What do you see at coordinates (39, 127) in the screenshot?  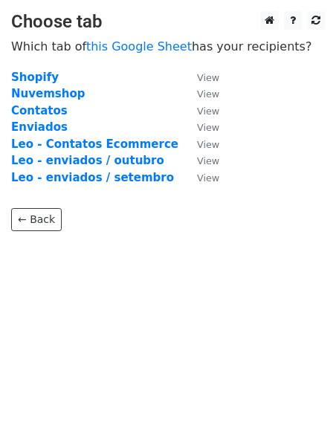 I see `a: Enviados` at bounding box center [39, 127].